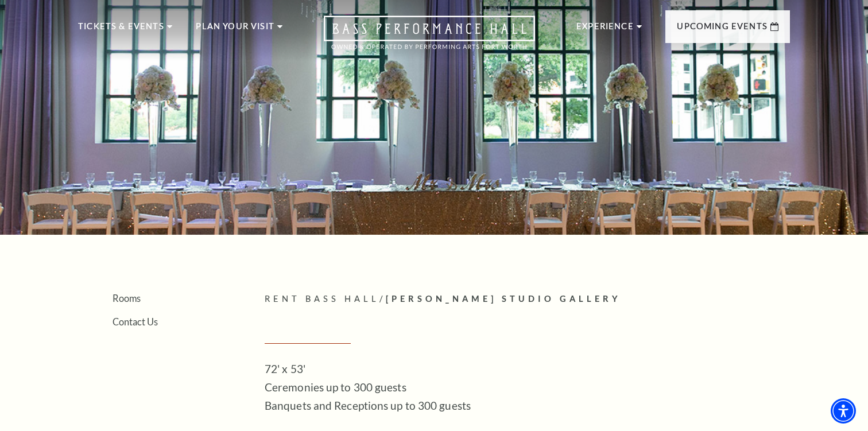 This screenshot has height=431, width=868. Describe the element at coordinates (235, 30) in the screenshot. I see `p: Plan Your Visit` at that location.